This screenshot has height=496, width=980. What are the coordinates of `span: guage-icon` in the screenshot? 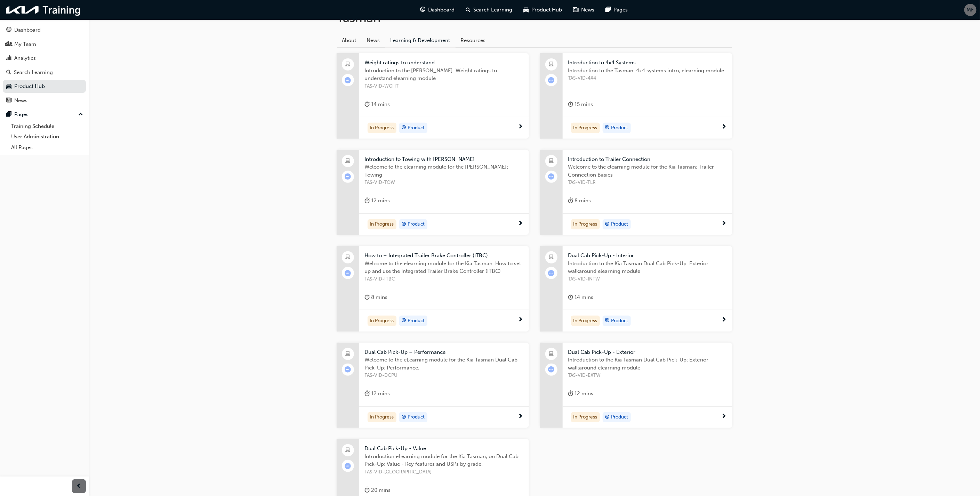 It's located at (8, 30).